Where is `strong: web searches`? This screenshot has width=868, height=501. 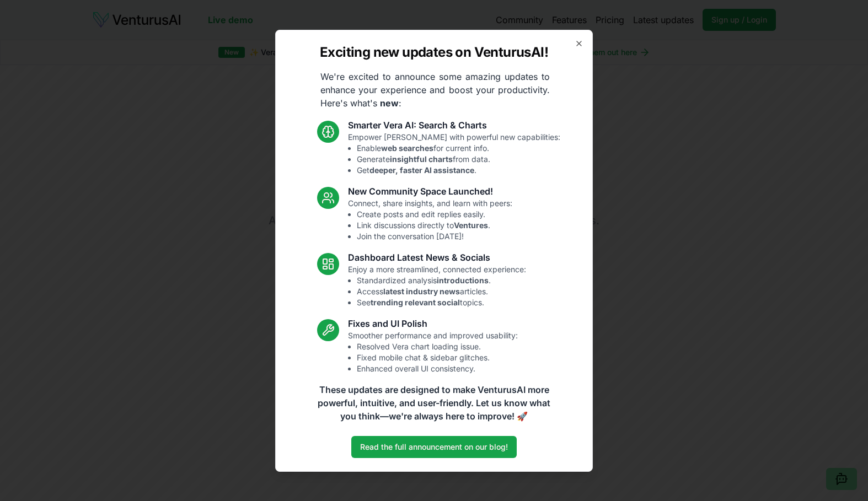 strong: web searches is located at coordinates (407, 148).